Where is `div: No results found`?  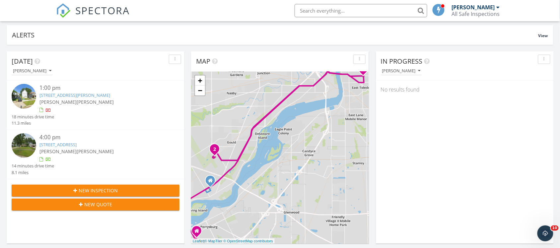
div: No results found is located at coordinates (465, 90).